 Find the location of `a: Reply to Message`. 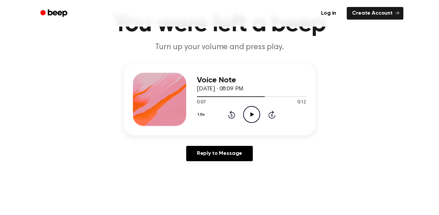

a: Reply to Message is located at coordinates (219, 154).